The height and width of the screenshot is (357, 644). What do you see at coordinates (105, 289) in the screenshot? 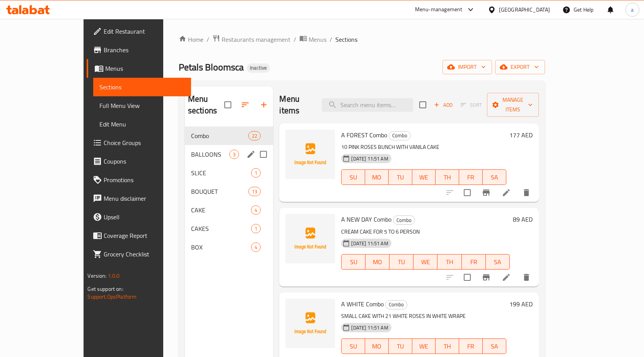
I see `span: Get support on:` at bounding box center [105, 289].